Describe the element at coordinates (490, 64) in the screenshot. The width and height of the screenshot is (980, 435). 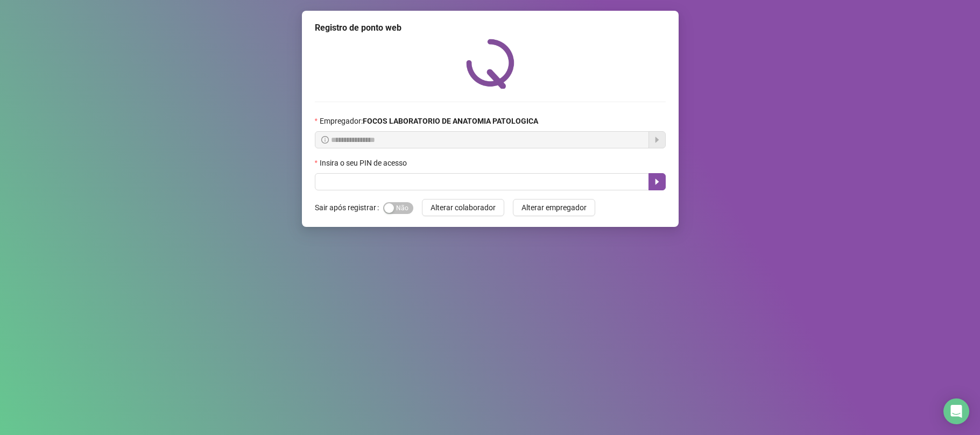
I see `img: QRPoint` at that location.